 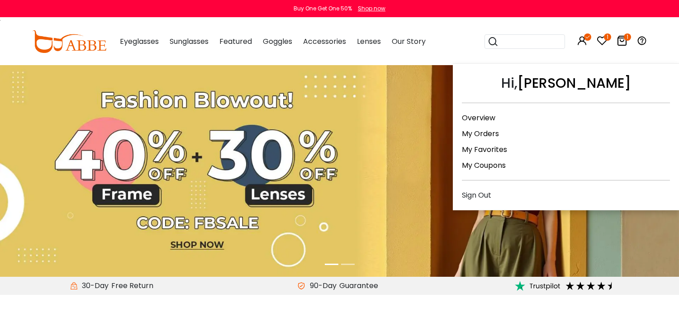 What do you see at coordinates (369, 8) in the screenshot?
I see `a: Shop now` at bounding box center [369, 8].